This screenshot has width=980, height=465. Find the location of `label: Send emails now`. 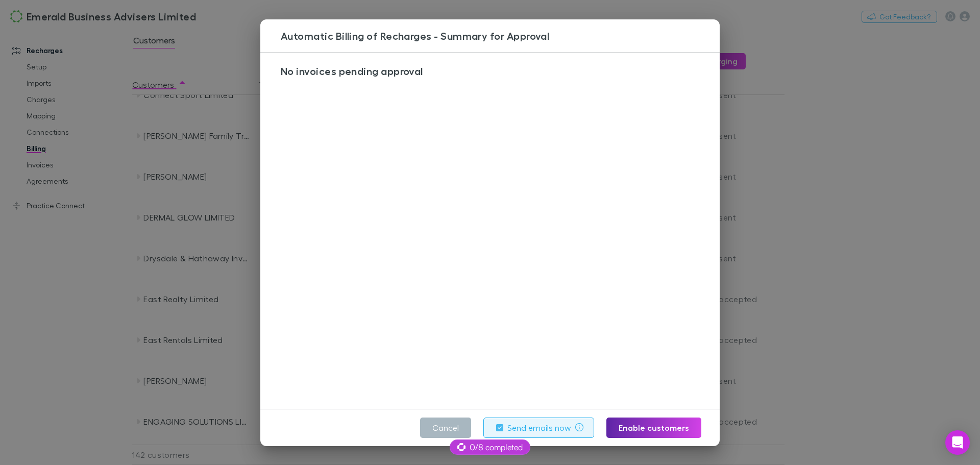

label: Send emails now is located at coordinates (539, 428).